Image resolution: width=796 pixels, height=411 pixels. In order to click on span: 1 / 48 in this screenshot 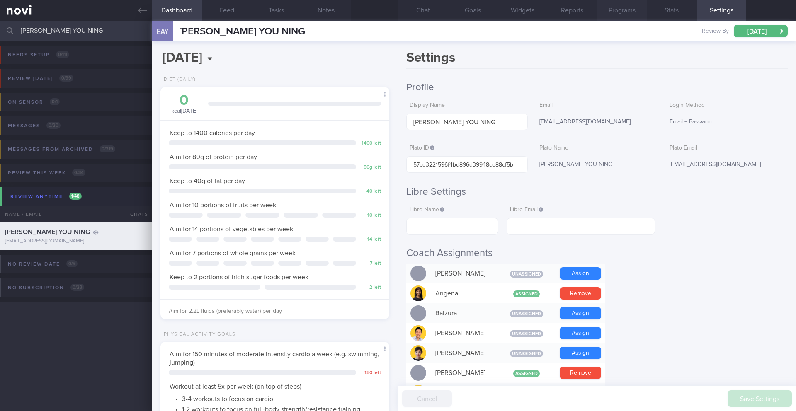, I will do `click(75, 196)`.